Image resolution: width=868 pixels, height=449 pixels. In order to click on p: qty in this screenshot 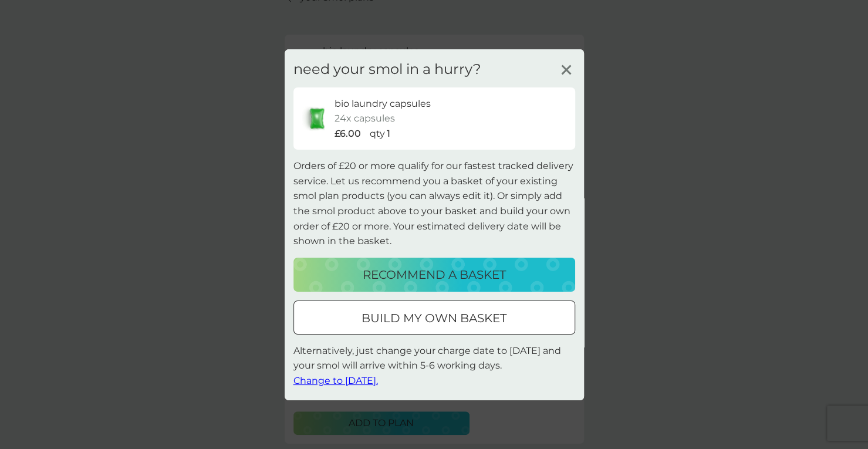, I will do `click(377, 134)`.